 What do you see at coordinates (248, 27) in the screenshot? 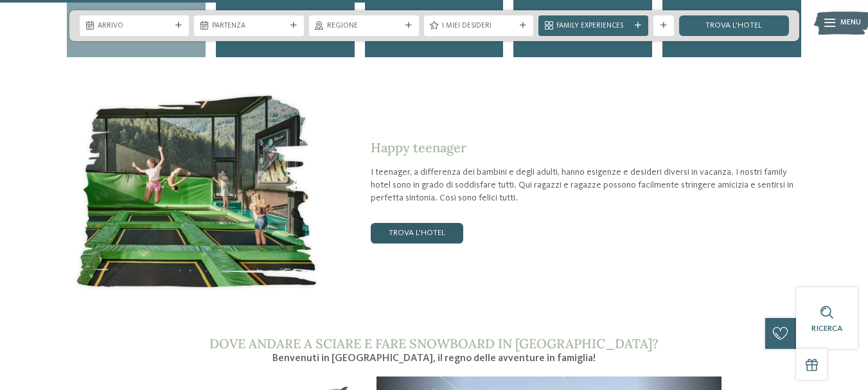
I see `span: Partenza` at bounding box center [248, 27].